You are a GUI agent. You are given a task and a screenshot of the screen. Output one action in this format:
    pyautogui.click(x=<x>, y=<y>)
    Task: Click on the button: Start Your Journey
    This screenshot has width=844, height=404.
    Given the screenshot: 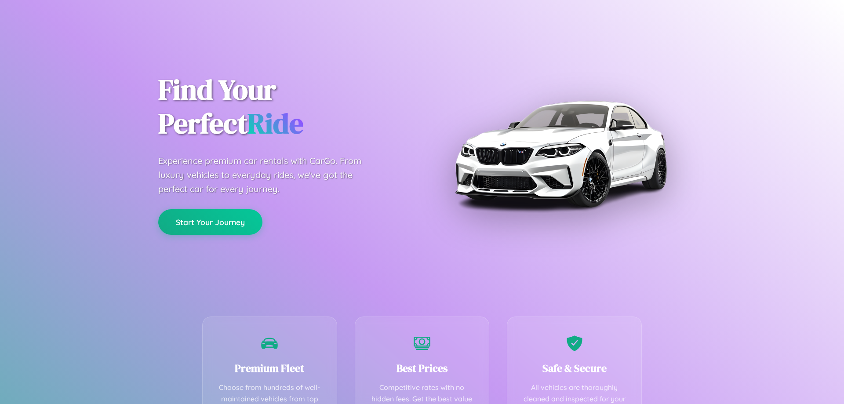 What is the action you would take?
    pyautogui.click(x=210, y=222)
    